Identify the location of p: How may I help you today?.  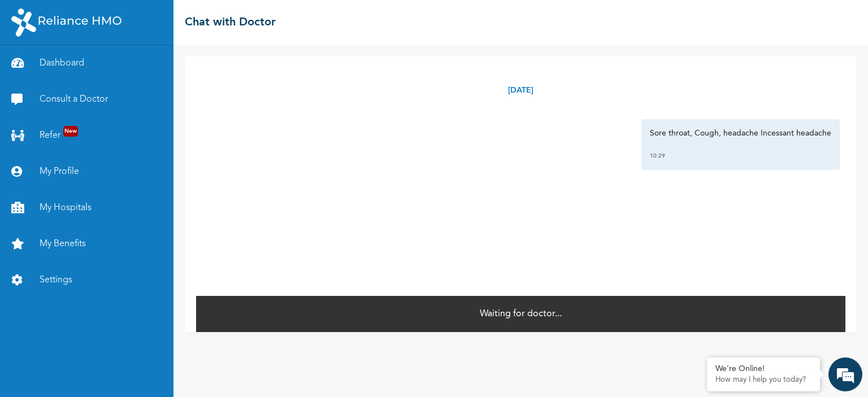
(764, 380).